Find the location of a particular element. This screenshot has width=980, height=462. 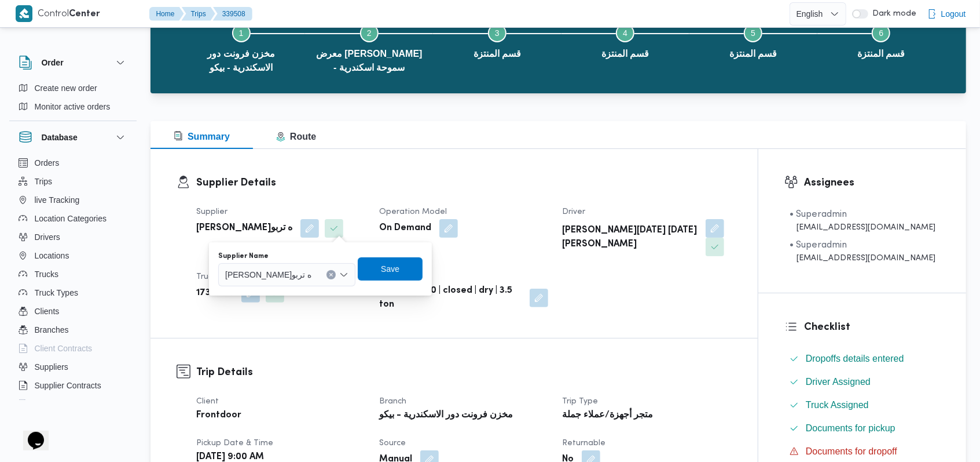

span: Supplier is located at coordinates (212, 211).